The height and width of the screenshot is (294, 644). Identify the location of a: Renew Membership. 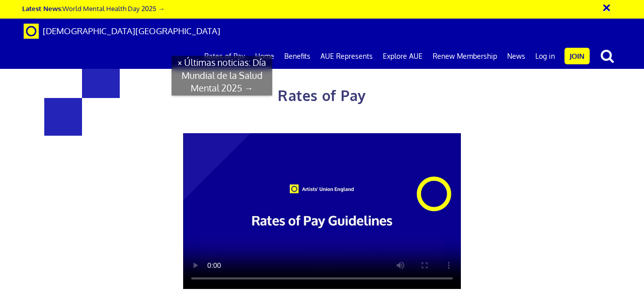
(465, 56).